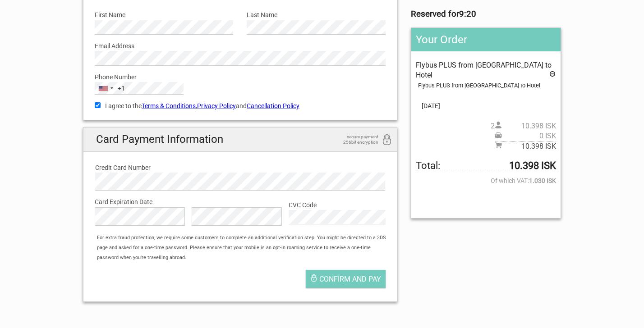 This screenshot has height=328, width=644. I want to click on a: Privacy Policy, so click(217, 106).